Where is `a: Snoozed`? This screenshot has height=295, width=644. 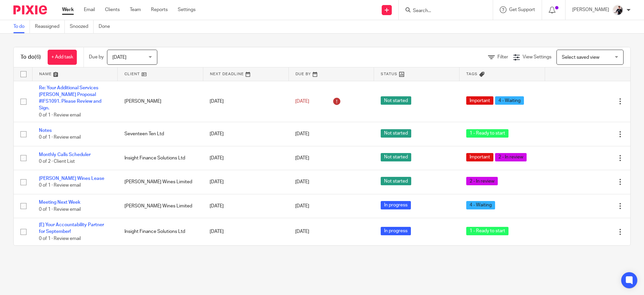
a: Snoozed is located at coordinates (82, 27).